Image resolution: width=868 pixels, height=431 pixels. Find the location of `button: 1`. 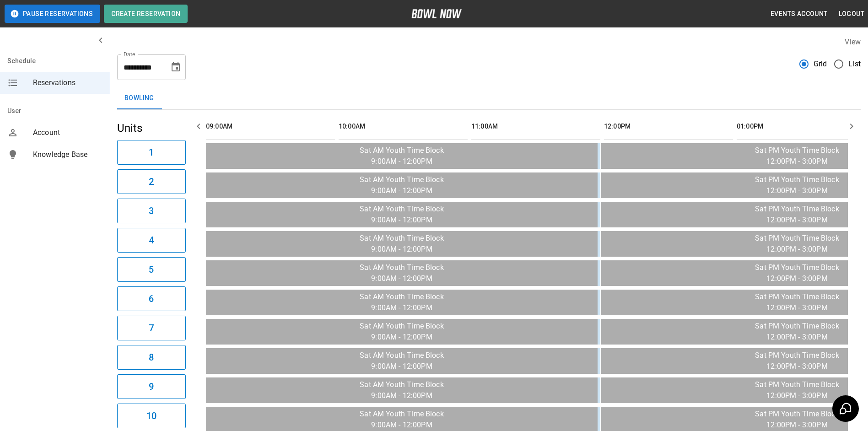

button: 1 is located at coordinates (151, 152).